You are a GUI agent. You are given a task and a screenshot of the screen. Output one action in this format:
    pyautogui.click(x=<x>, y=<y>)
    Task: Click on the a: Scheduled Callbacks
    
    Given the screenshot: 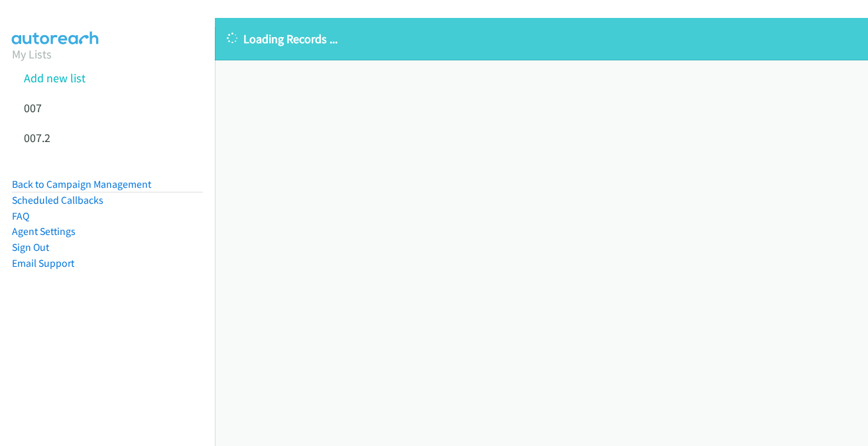 What is the action you would take?
    pyautogui.click(x=57, y=200)
    